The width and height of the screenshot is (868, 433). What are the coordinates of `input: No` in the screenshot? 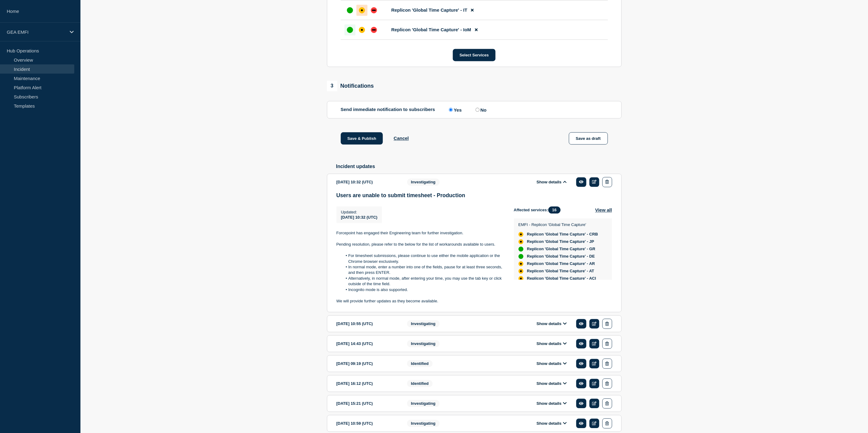 It's located at (477, 110).